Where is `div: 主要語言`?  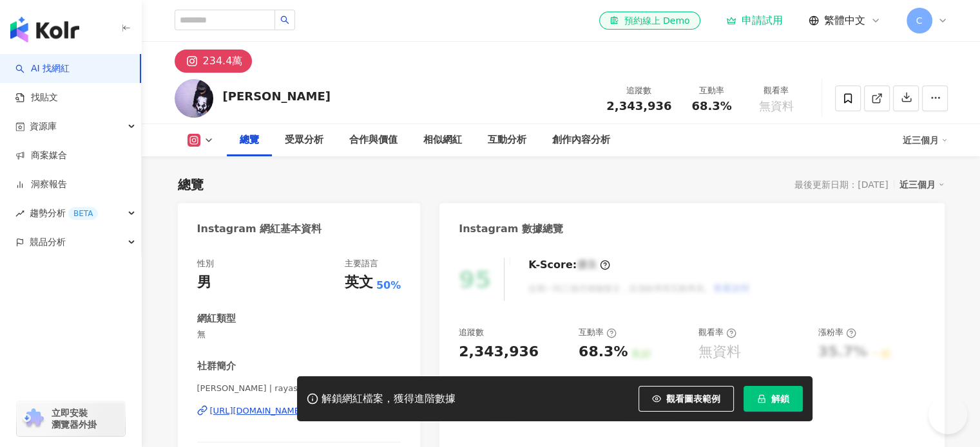 div: 主要語言 is located at coordinates (361, 264).